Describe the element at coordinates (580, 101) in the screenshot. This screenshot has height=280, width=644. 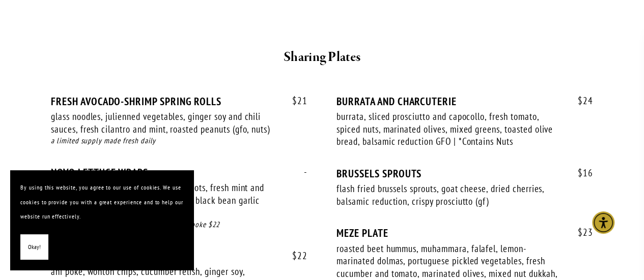
I see `span: 24` at that location.